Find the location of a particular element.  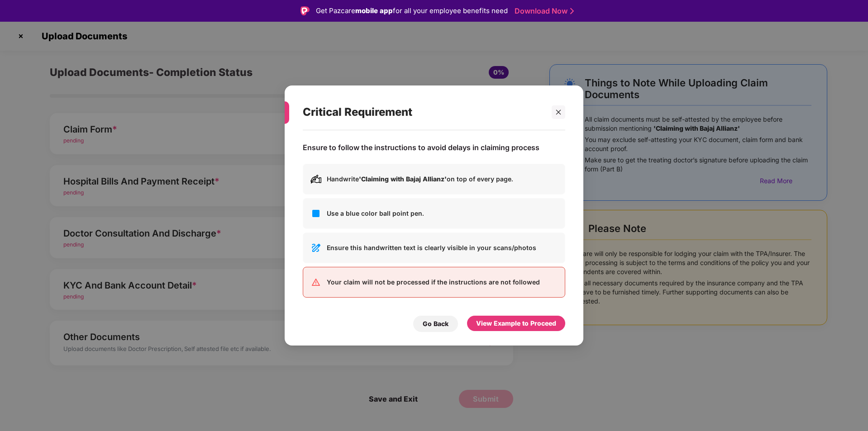

div: Critical Requirement is located at coordinates (423, 112).